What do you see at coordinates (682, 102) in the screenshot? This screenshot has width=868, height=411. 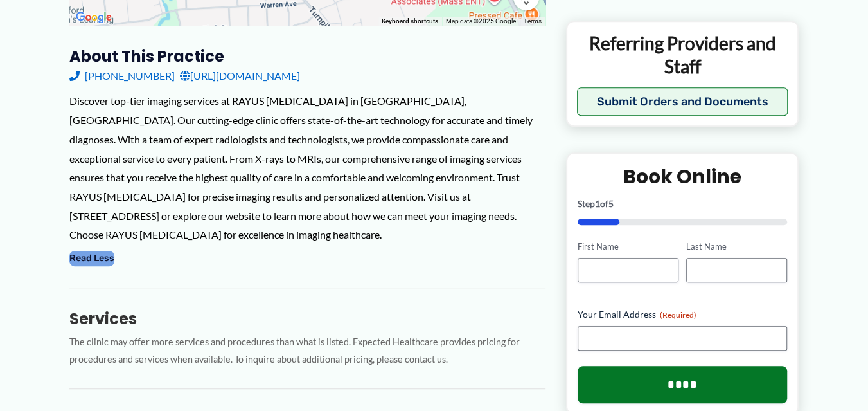 I see `button: Submit Orders and Documents` at bounding box center [682, 102].